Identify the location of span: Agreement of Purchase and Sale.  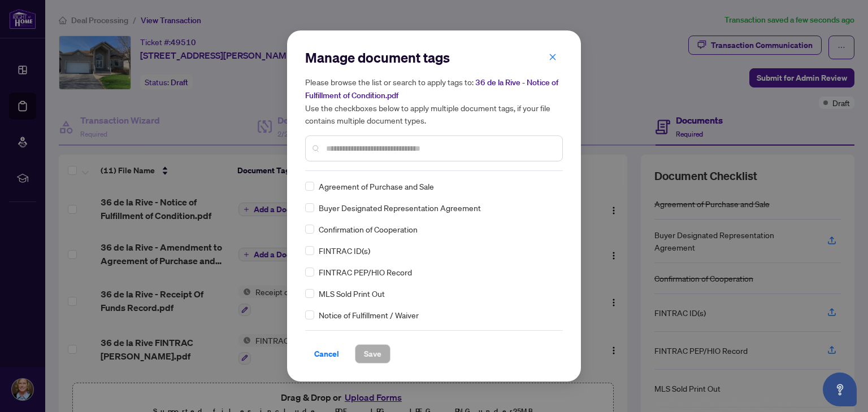
(376, 186).